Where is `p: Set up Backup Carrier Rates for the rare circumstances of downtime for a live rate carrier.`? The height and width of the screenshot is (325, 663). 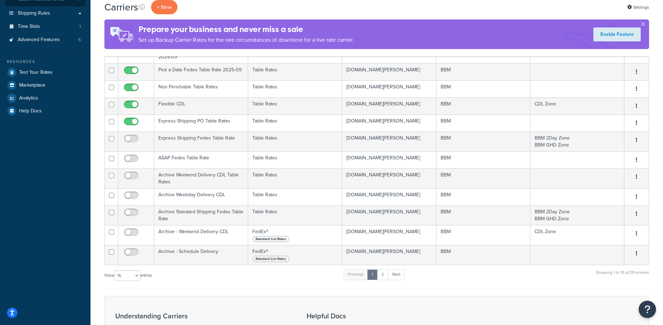
p: Set up Backup Carrier Rates for the rare circumstances of downtime for a live rate carrier. is located at coordinates (246, 40).